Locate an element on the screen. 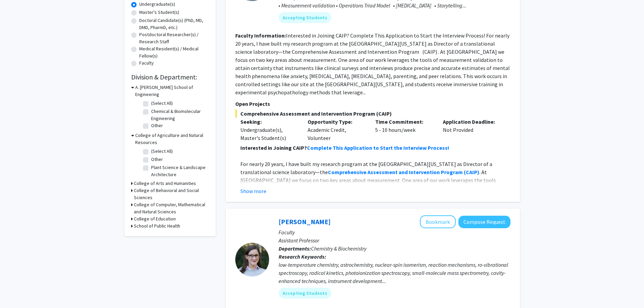 This screenshot has height=308, width=644. h3: College of Computer, Mathematical and Natural Sciences is located at coordinates (171, 208).